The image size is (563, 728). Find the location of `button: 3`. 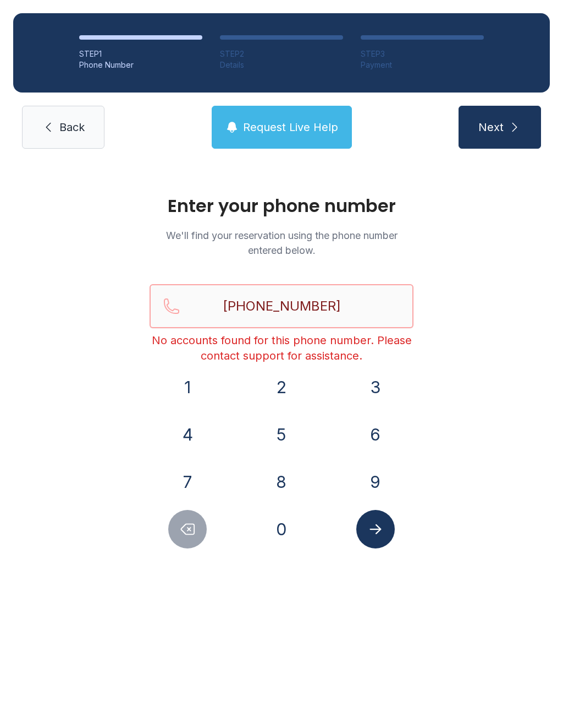

button: 3 is located at coordinates (376, 387).